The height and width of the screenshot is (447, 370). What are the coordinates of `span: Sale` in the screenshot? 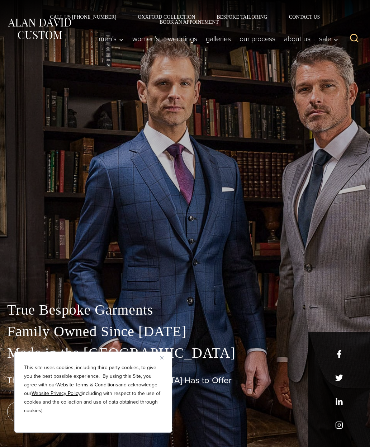 It's located at (329, 39).